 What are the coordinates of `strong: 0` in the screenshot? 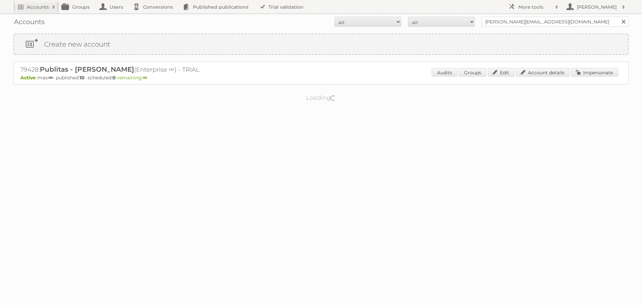 It's located at (114, 78).